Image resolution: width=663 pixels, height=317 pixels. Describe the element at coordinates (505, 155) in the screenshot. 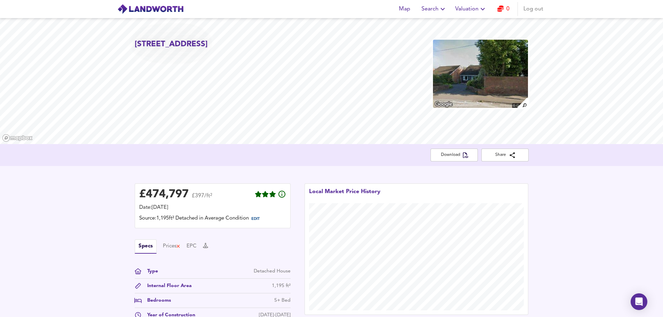

I see `span: Share` at that location.